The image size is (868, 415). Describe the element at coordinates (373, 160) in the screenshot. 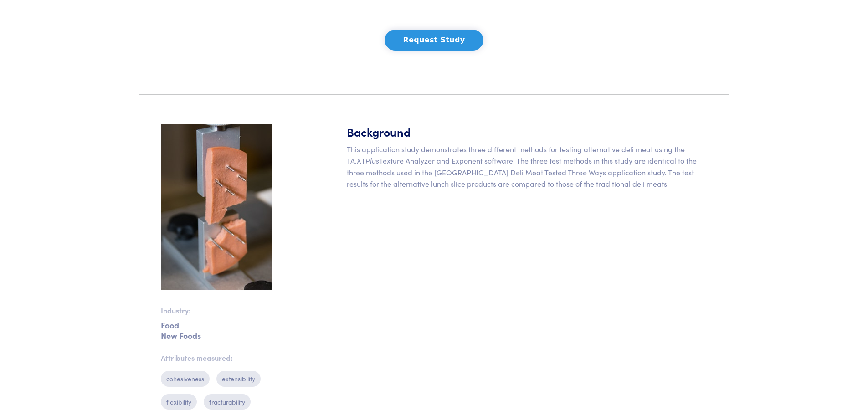

I see `em: Plus` at that location.